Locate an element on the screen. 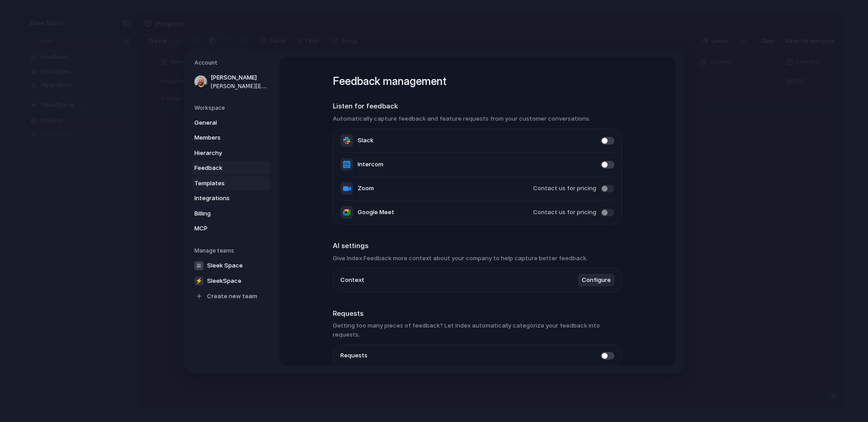 The image size is (868, 422). h5: Workspace is located at coordinates (232, 108).